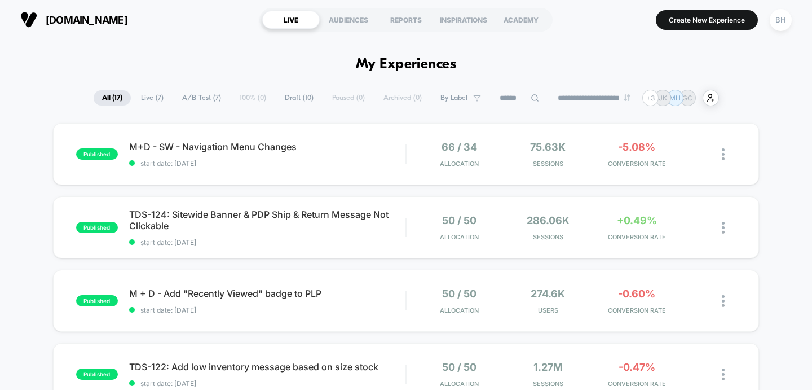  Describe the element at coordinates (637, 293) in the screenshot. I see `span: -0.60%` at that location.